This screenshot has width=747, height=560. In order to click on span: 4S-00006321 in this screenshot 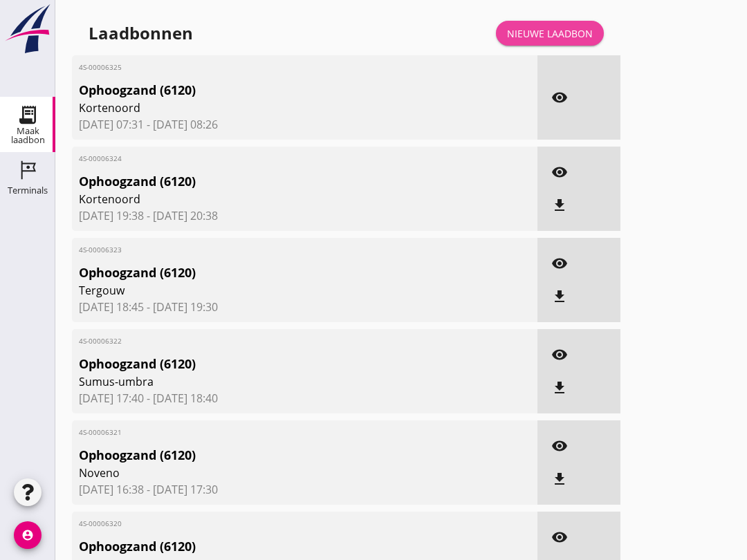, I will do `click(267, 432)`.